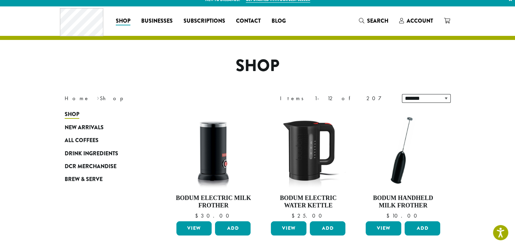 Image resolution: width=515 pixels, height=247 pixels. I want to click on a: Drink Ingredients, so click(105, 153).